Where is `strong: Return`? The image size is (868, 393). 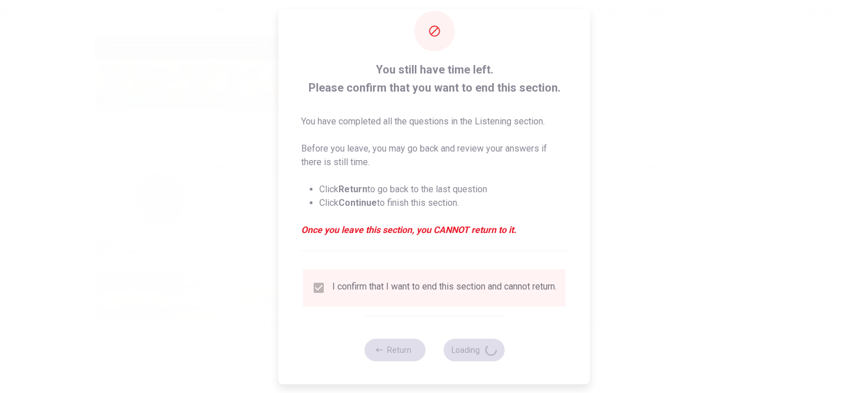
strong: Return is located at coordinates (353, 189).